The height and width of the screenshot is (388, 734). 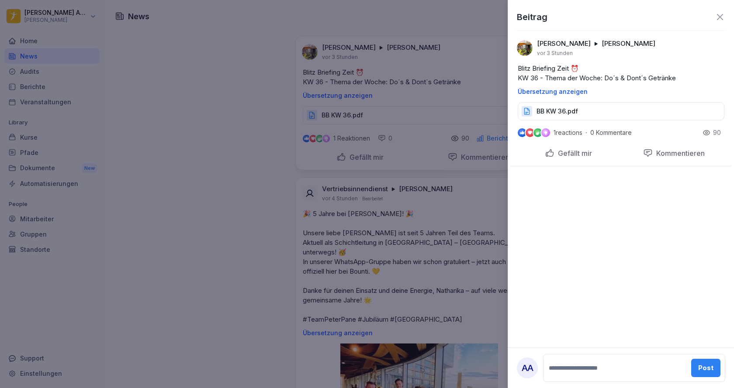 What do you see at coordinates (555, 53) in the screenshot?
I see `p: vor 3 Stunden` at bounding box center [555, 53].